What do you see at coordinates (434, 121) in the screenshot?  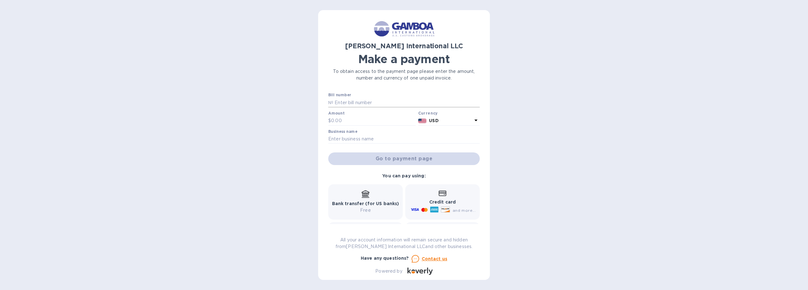 I see `b: USD` at bounding box center [434, 121].